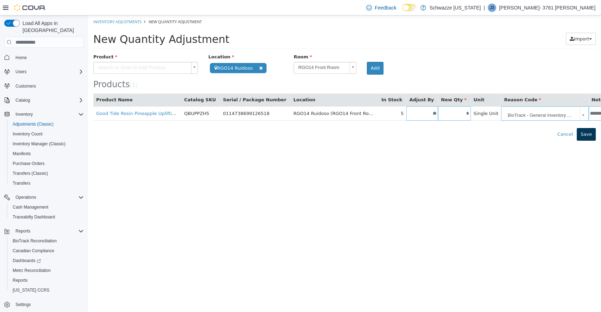 The height and width of the screenshot is (312, 601). What do you see at coordinates (167, 98) in the screenshot?
I see `td: 0114738699126518` at bounding box center [167, 98].